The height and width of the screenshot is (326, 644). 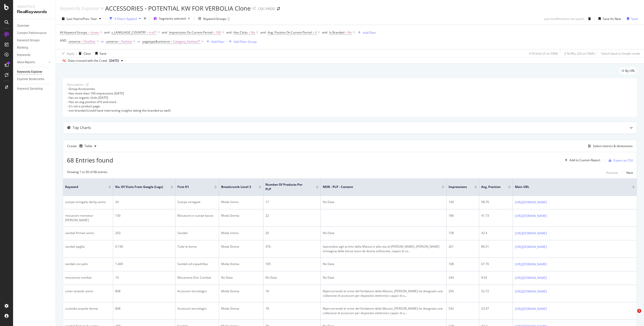 What do you see at coordinates (125, 19) in the screenshot?
I see `button: 9 Filters Applied` at bounding box center [125, 19].